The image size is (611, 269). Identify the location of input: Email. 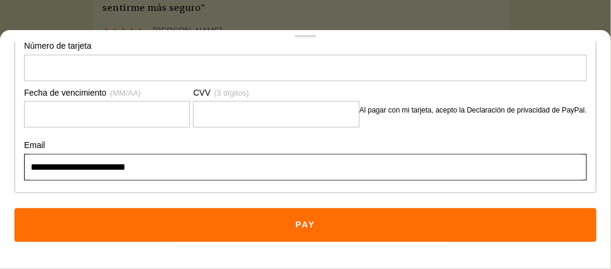
(306, 167).